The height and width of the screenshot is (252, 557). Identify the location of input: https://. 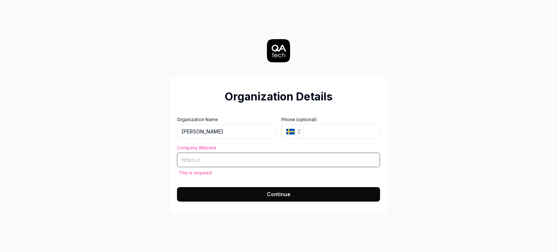
(278, 160).